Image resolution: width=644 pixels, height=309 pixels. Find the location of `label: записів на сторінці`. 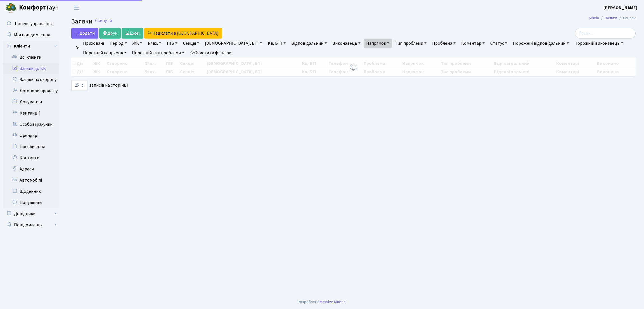

label: записів на сторінці is located at coordinates (99, 86).